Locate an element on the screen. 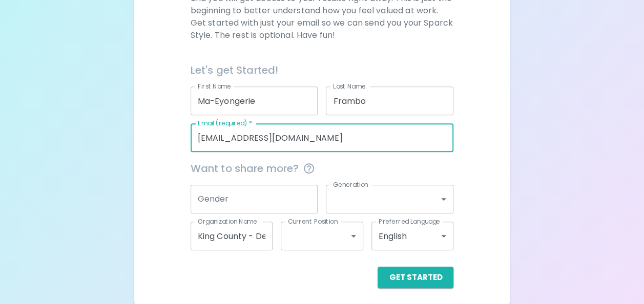  label: Last Name is located at coordinates (349, 86).